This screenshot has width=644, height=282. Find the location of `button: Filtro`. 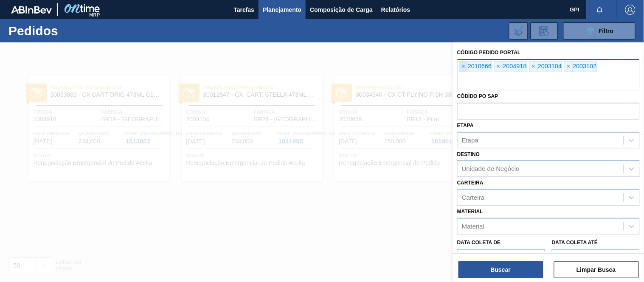

button: Filtro is located at coordinates (600, 31).